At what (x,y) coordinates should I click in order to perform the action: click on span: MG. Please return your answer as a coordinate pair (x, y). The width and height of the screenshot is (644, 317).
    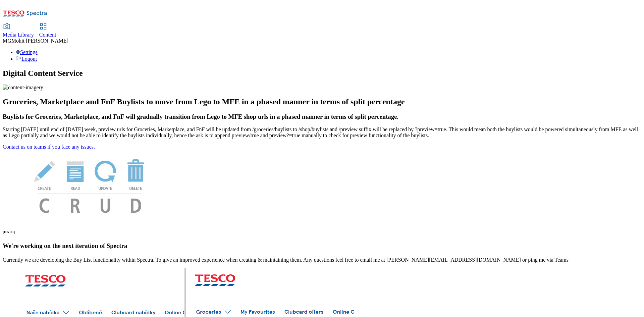
    Looking at the image, I should click on (7, 41).